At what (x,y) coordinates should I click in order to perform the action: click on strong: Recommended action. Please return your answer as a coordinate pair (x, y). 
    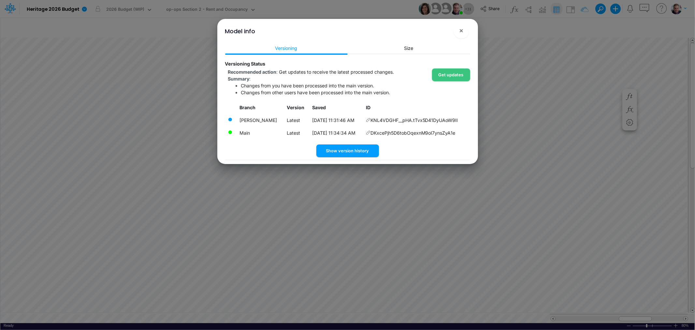
    Looking at the image, I should click on (252, 72).